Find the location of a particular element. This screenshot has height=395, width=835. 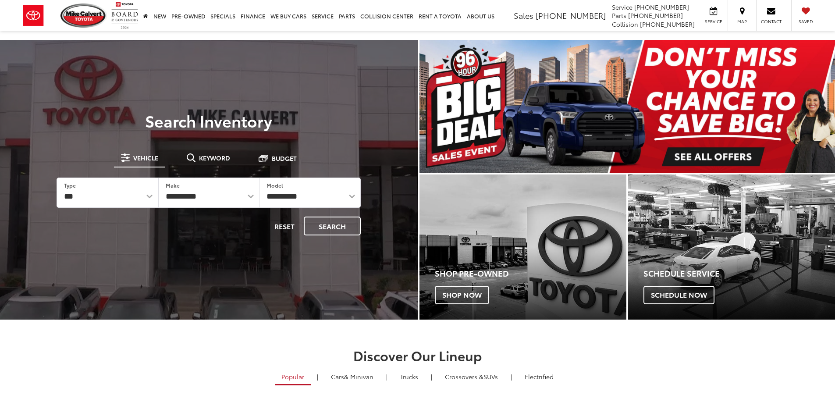

span: Keyword is located at coordinates (214, 158).